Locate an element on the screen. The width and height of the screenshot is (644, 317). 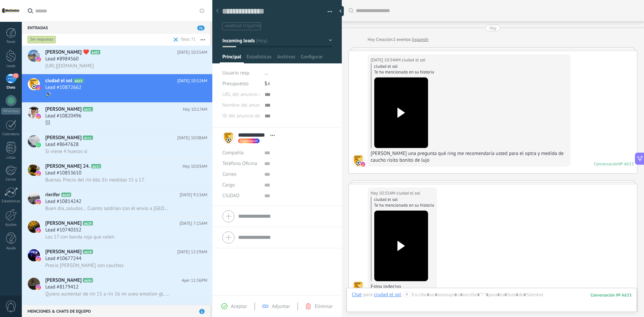
span: Si viene 4 huecos si is located at coordinates (66, 151).